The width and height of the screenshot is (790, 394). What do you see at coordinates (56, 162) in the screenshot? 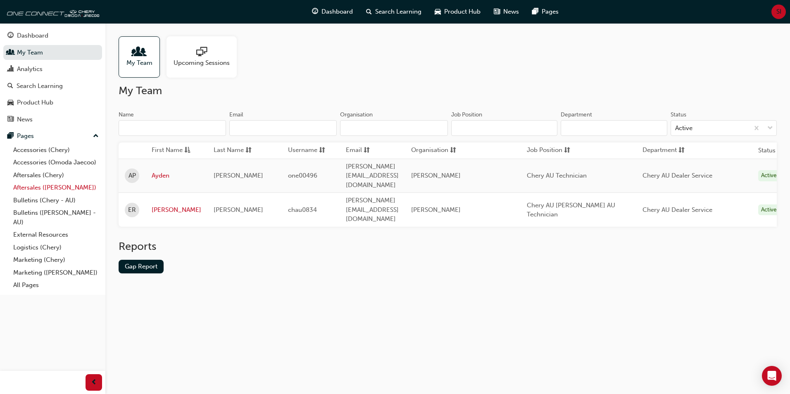
I see `a: Accessories (Omoda Jaecoo)` at bounding box center [56, 162].